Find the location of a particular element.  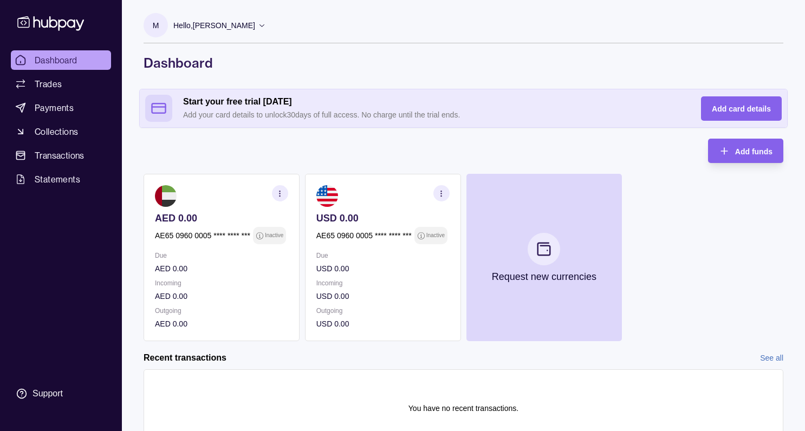

p: Request new currencies is located at coordinates (544, 277).